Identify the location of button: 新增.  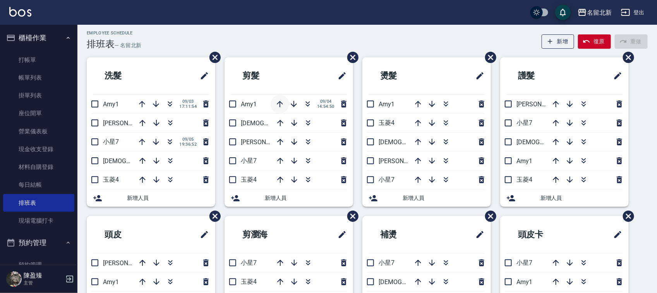
(558, 41).